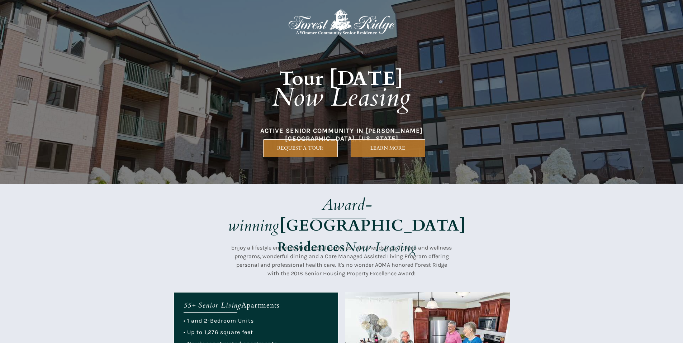 Image resolution: width=683 pixels, height=343 pixels. Describe the element at coordinates (260, 305) in the screenshot. I see `span: Apartments` at that location.